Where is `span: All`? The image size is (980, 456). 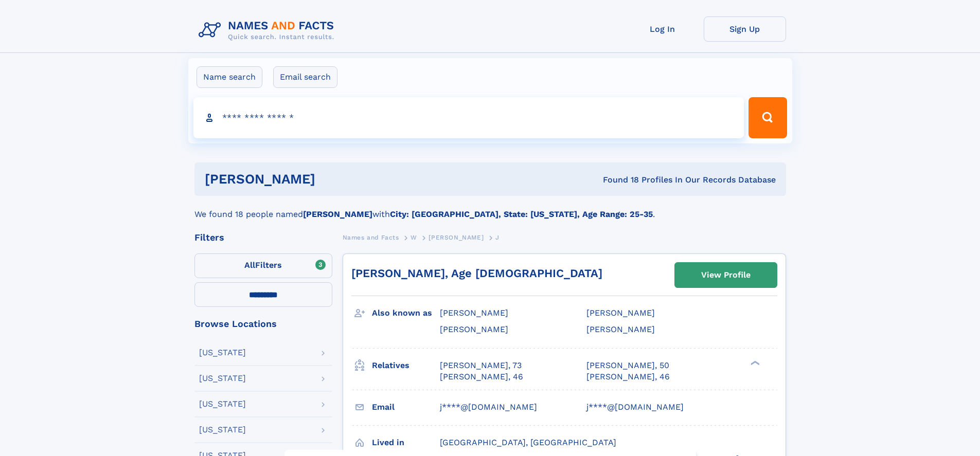
span: All is located at coordinates (250, 265).